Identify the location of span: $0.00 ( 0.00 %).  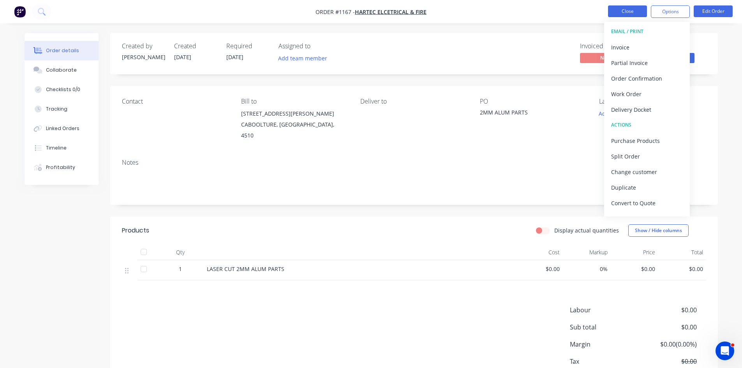
(668, 344).